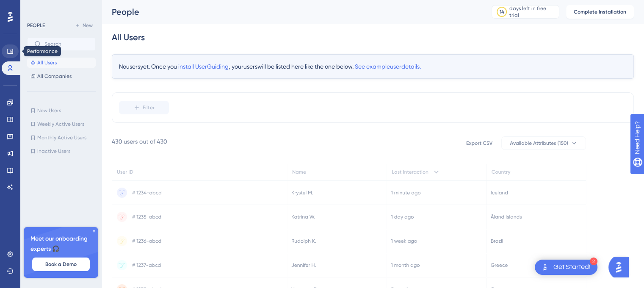  What do you see at coordinates (54, 76) in the screenshot?
I see `span: All Companies` at bounding box center [54, 76].